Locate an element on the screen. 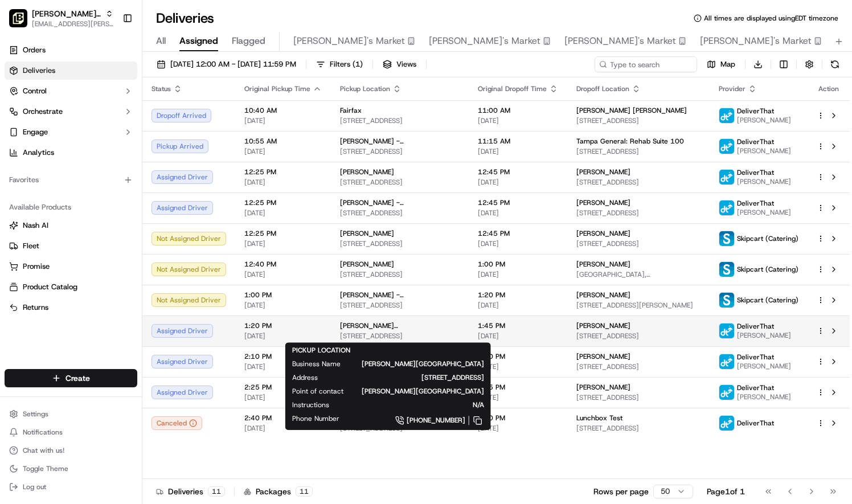  button: Product Catalog is located at coordinates (71, 287).